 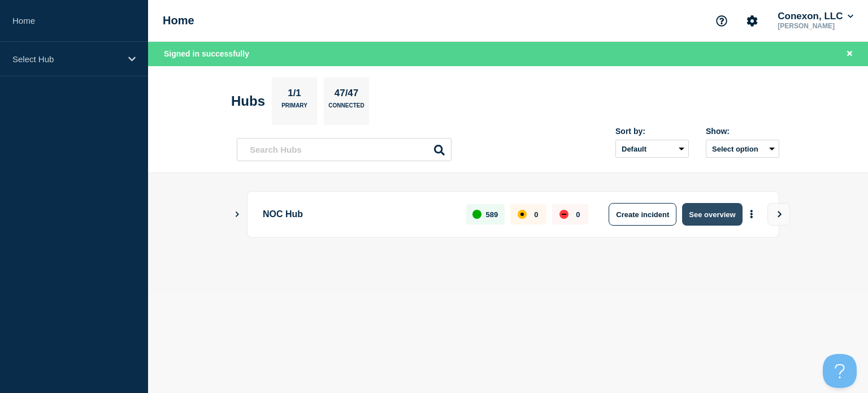 What do you see at coordinates (850, 54) in the screenshot?
I see `button: Close banner` at bounding box center [850, 54].